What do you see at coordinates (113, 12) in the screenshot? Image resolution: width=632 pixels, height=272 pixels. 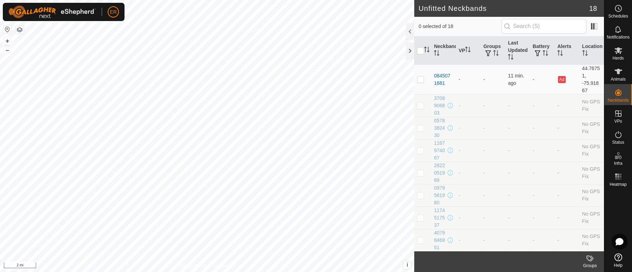 I see `span: ER` at bounding box center [113, 12].